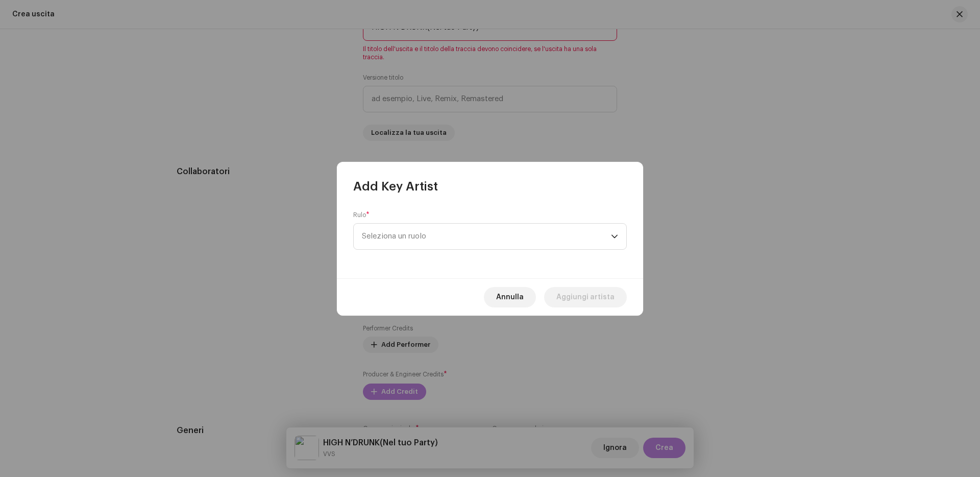 This screenshot has width=980, height=477. Describe the element at coordinates (585, 297) in the screenshot. I see `span: Aggiungi artista` at that location.